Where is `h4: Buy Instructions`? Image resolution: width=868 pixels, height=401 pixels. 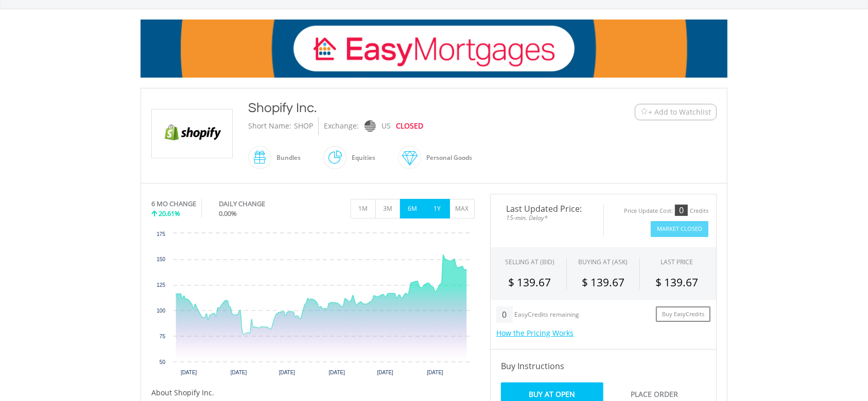
h4: Buy Instructions is located at coordinates (603, 366).